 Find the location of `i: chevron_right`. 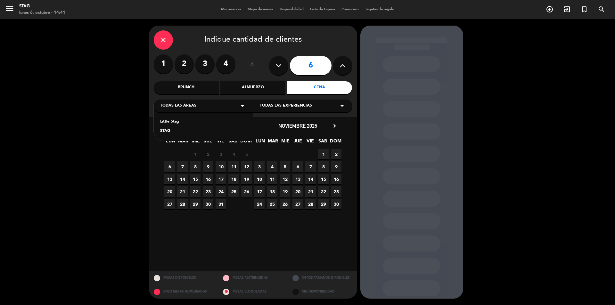

i: chevron_right is located at coordinates (334, 126).